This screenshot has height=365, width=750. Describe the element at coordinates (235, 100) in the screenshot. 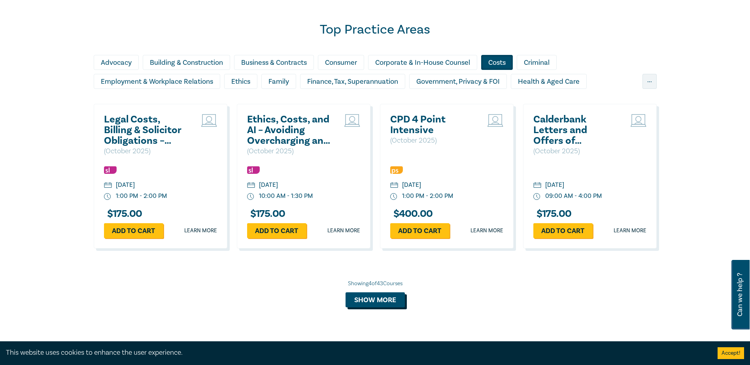

I see `div: Intellectual Property` at that location.